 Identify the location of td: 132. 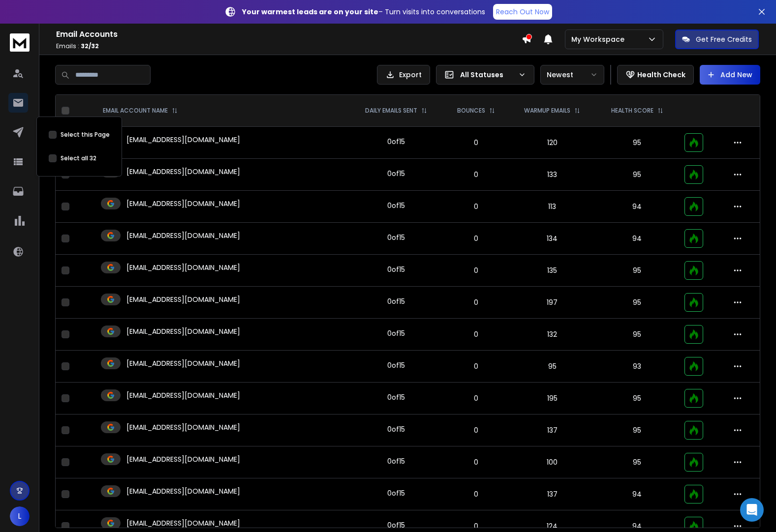
(553, 335).